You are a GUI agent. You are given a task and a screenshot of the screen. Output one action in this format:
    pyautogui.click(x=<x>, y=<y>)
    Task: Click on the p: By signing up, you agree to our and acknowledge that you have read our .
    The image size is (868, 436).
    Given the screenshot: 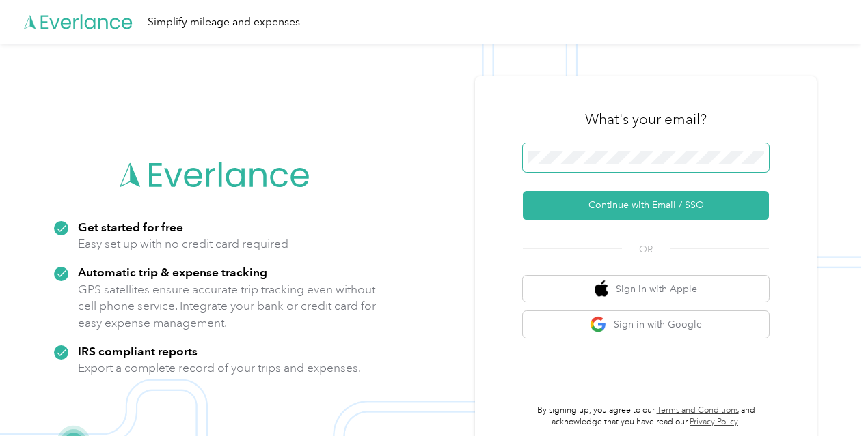 What is the action you would take?
    pyautogui.click(x=646, y=416)
    